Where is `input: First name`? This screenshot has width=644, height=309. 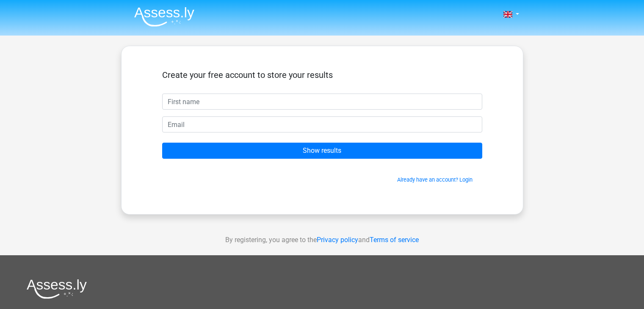 input: First name is located at coordinates (322, 102).